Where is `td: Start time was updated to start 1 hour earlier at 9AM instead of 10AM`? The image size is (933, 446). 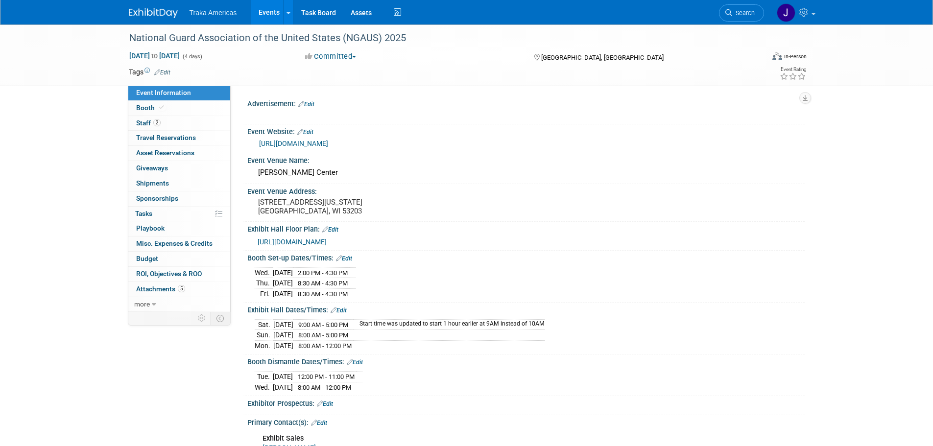
td: Start time was updated to start 1 hour earlier at 9AM instead of 10AM is located at coordinates (449, 325).